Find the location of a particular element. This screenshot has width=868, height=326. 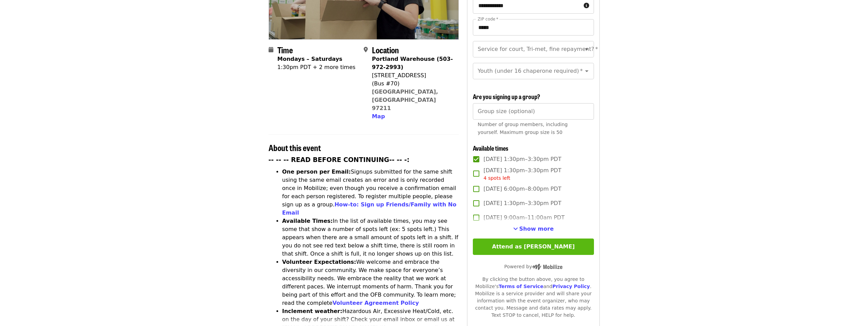

span: Number of group members, including yourself. Maximum group size is 50 is located at coordinates (522, 128).